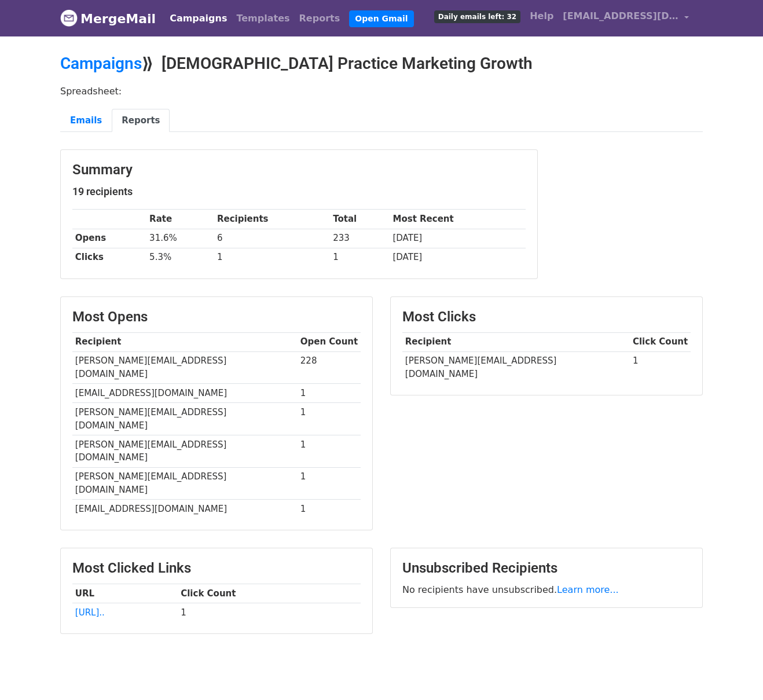  What do you see at coordinates (546, 317) in the screenshot?
I see `h3: Most Clicks` at bounding box center [546, 317].